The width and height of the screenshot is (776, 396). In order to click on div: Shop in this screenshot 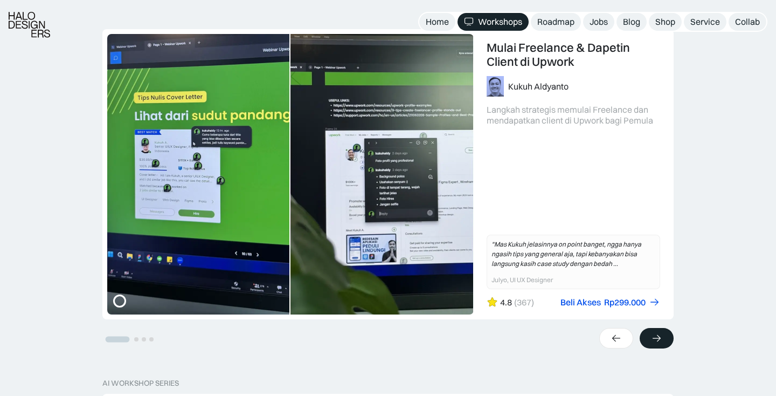, I will do `click(665, 22)`.